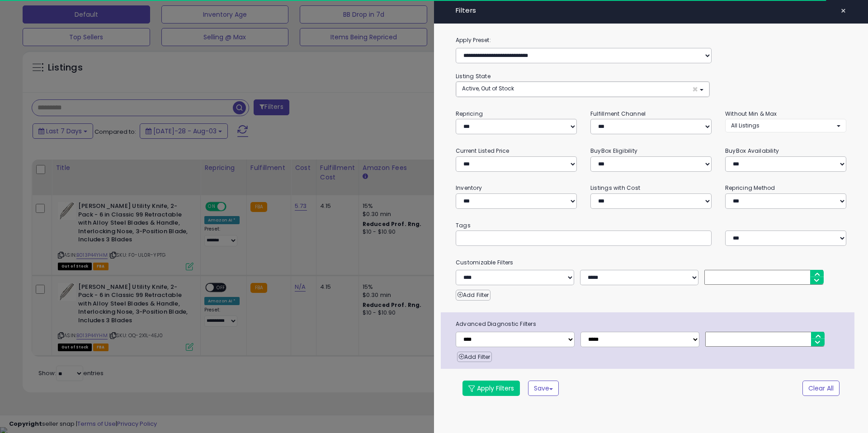 The image size is (868, 433). I want to click on label: Apply Preset:, so click(651, 41).